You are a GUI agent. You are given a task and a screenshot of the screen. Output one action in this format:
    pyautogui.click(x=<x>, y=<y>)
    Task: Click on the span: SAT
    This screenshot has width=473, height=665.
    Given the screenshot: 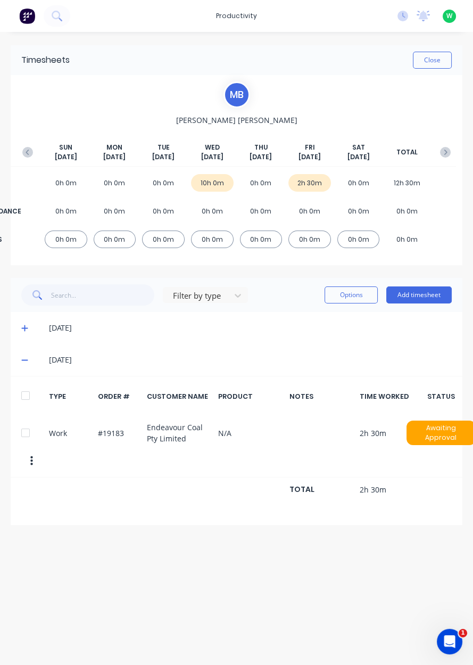 What is the action you would take?
    pyautogui.click(x=359, y=147)
    